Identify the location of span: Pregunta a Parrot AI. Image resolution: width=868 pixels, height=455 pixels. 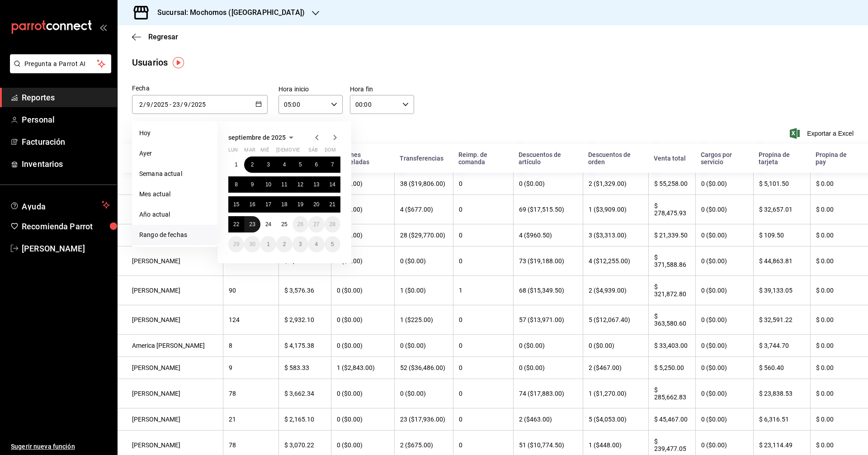
(61, 63).